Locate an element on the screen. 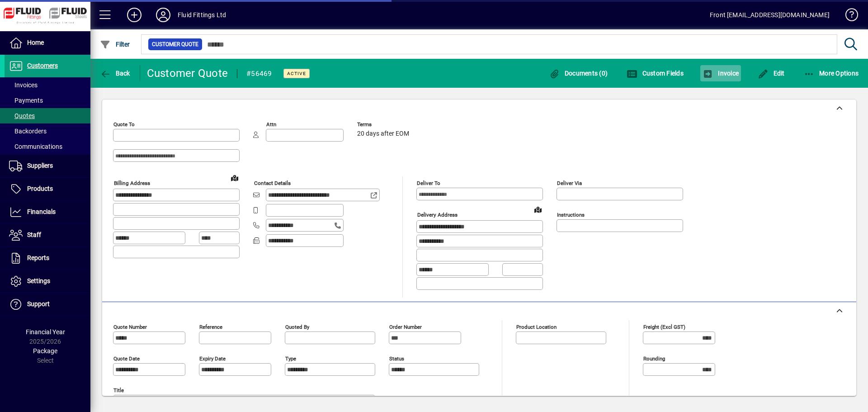 Image resolution: width=868 pixels, height=412 pixels. span: Staff is located at coordinates (34, 234).